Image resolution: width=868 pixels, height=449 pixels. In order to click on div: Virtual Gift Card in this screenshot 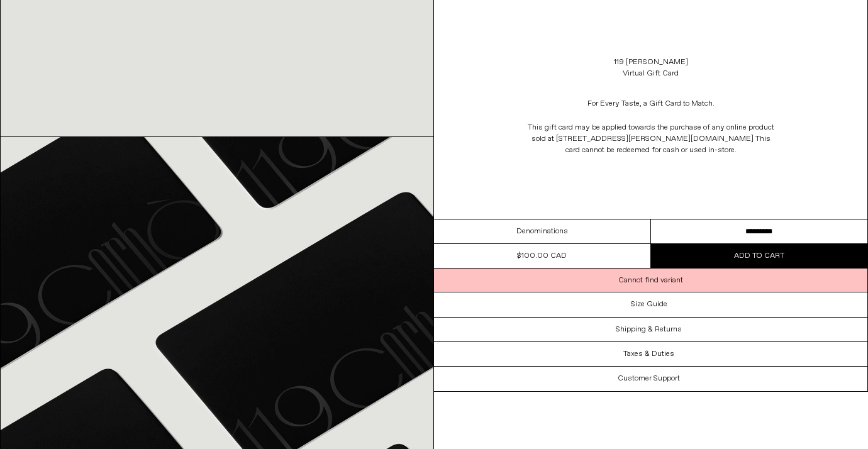, I will do `click(651, 74)`.